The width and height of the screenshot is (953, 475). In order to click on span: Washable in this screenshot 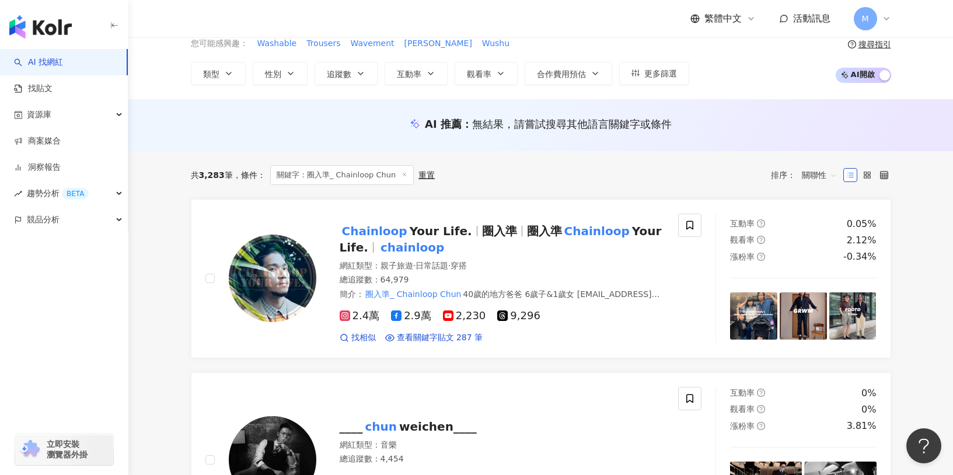, I will do `click(277, 44)`.